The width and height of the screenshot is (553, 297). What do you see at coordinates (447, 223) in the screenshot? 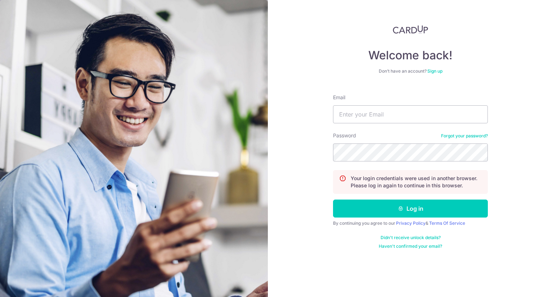
I see `a: Terms Of Service` at bounding box center [447, 223].